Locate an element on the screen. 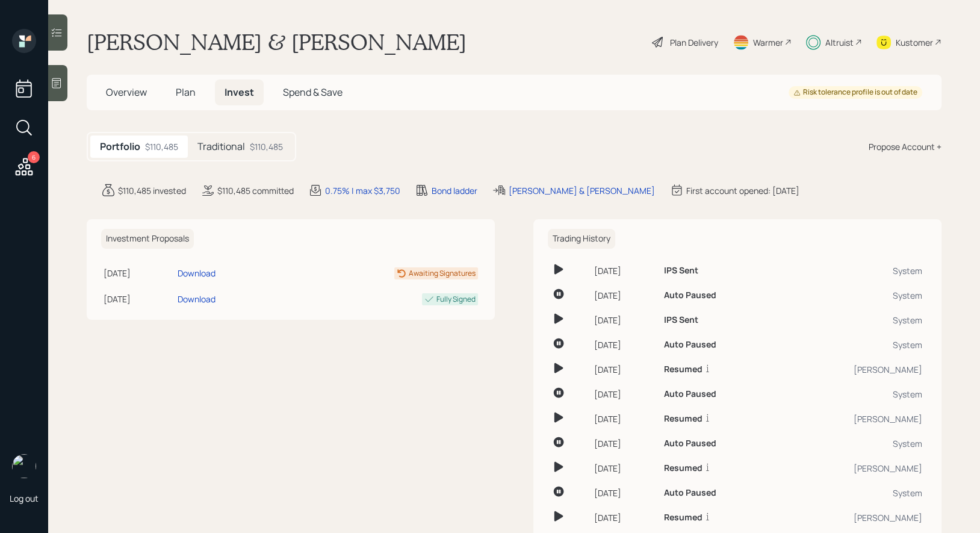 Image resolution: width=980 pixels, height=533 pixels. div: Altruist is located at coordinates (839, 42).